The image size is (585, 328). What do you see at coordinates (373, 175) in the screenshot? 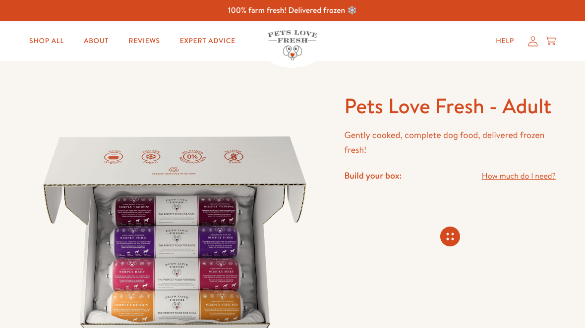
I see `h4: Build your box:` at bounding box center [373, 175].